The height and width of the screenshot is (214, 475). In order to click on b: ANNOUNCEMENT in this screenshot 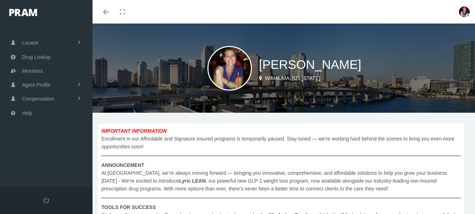, I will do `click(123, 165)`.